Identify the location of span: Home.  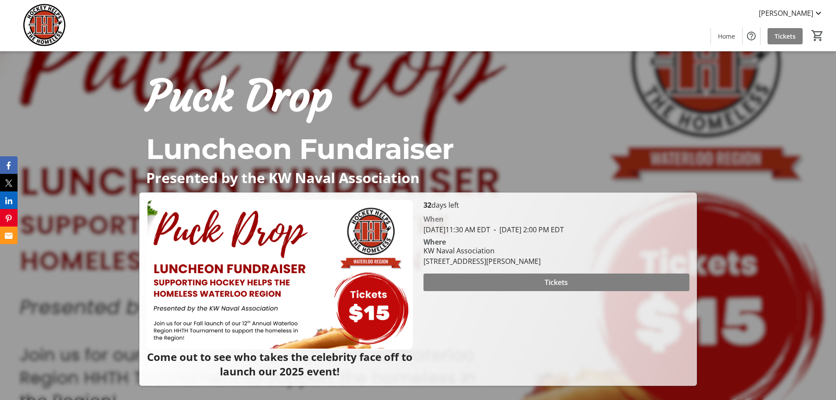
(727, 36).